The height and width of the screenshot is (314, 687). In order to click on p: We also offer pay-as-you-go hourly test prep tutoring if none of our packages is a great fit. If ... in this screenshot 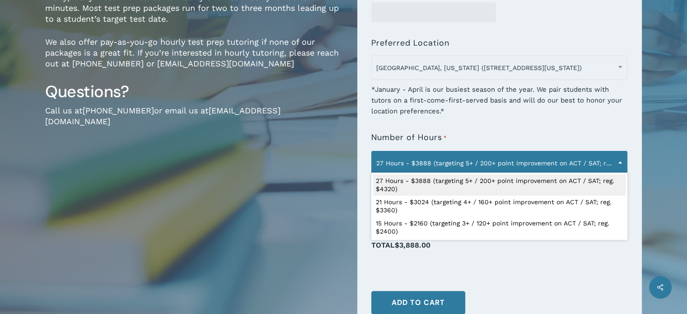, I will do `click(194, 59)`.